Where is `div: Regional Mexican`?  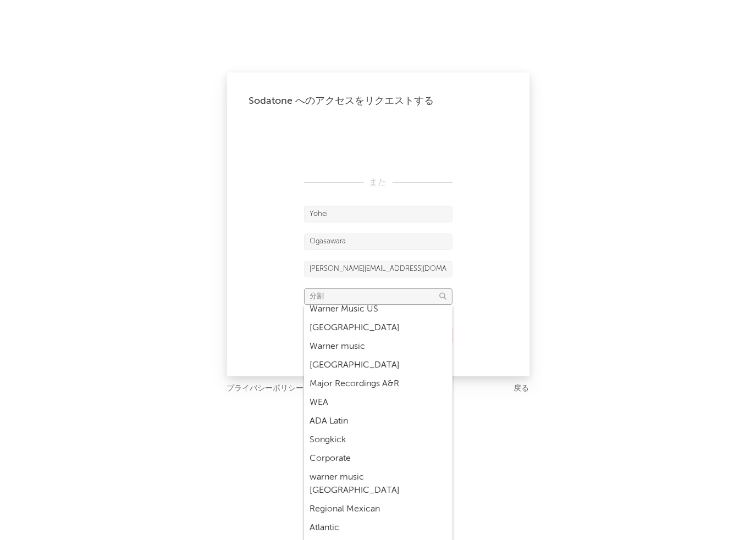
div: Regional Mexican is located at coordinates (378, 510).